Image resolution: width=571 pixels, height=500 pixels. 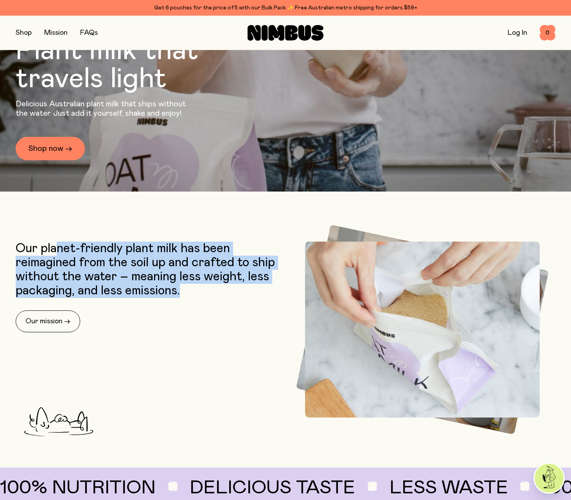 I want to click on button: 0, so click(x=548, y=33).